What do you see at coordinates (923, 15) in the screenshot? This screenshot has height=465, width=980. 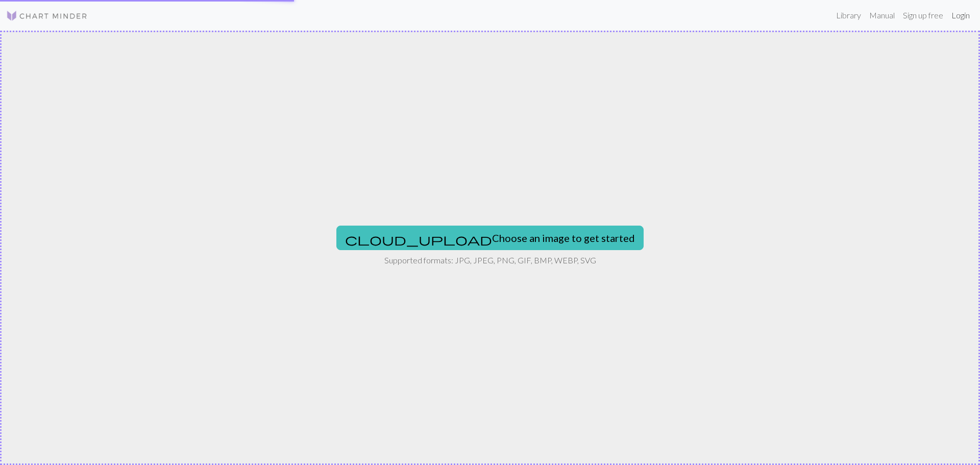 I see `a: Sign up free` at bounding box center [923, 15].